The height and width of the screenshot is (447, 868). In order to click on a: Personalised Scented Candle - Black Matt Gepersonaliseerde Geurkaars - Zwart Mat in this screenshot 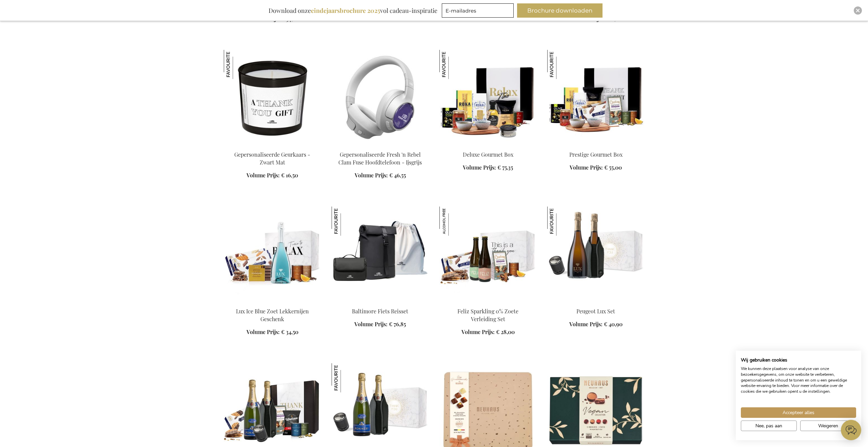, I will do `click(272, 145)`.